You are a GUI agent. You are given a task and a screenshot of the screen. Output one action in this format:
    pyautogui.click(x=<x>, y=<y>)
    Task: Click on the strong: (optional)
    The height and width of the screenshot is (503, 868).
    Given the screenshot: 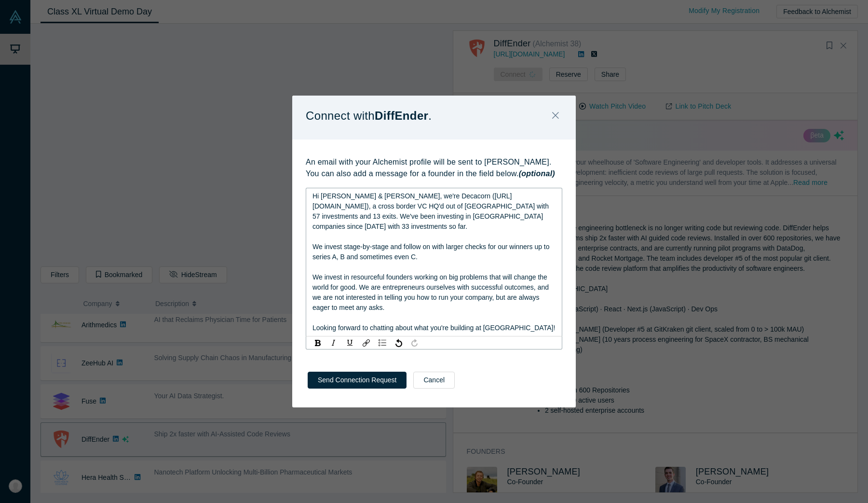 What is the action you would take?
    pyautogui.click(x=537, y=173)
    